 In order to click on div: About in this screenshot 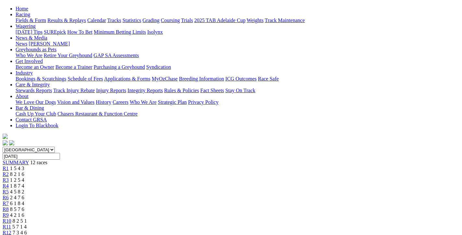, I will do `click(237, 102)`.